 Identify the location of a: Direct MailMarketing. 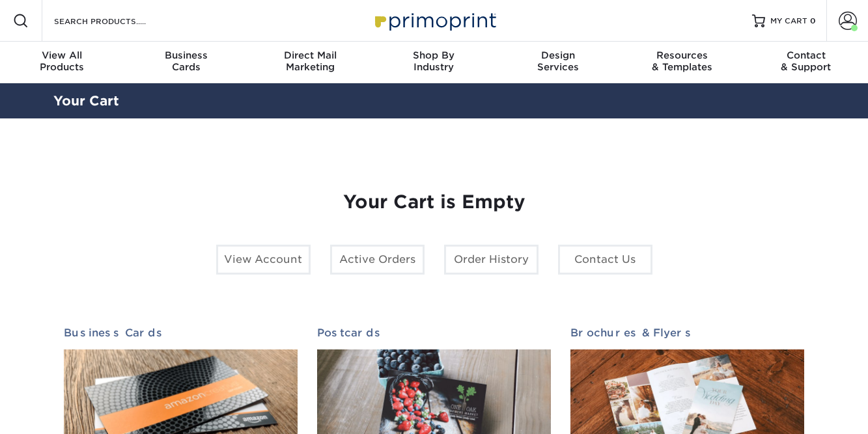
(310, 62).